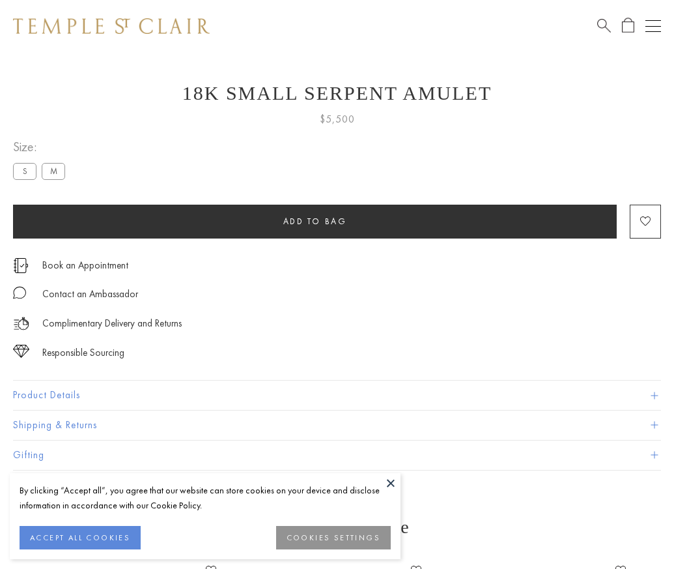  What do you see at coordinates (111, 26) in the screenshot?
I see `img: Temple St. Clair` at bounding box center [111, 26].